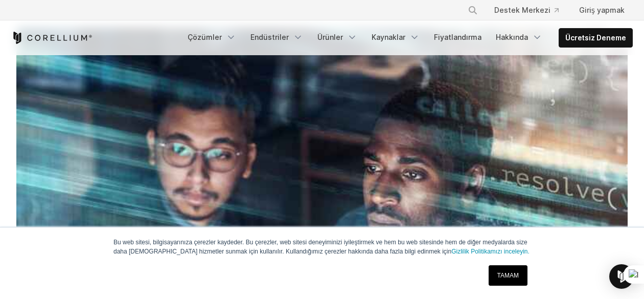 Image resolution: width=644 pixels, height=299 pixels. I want to click on a: TAMAM, so click(508, 276).